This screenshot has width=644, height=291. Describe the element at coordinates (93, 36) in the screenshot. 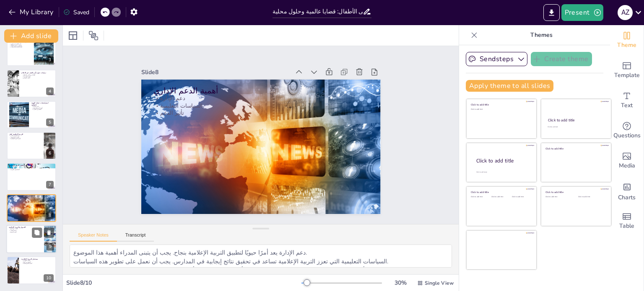

I see `span: Position` at that location.